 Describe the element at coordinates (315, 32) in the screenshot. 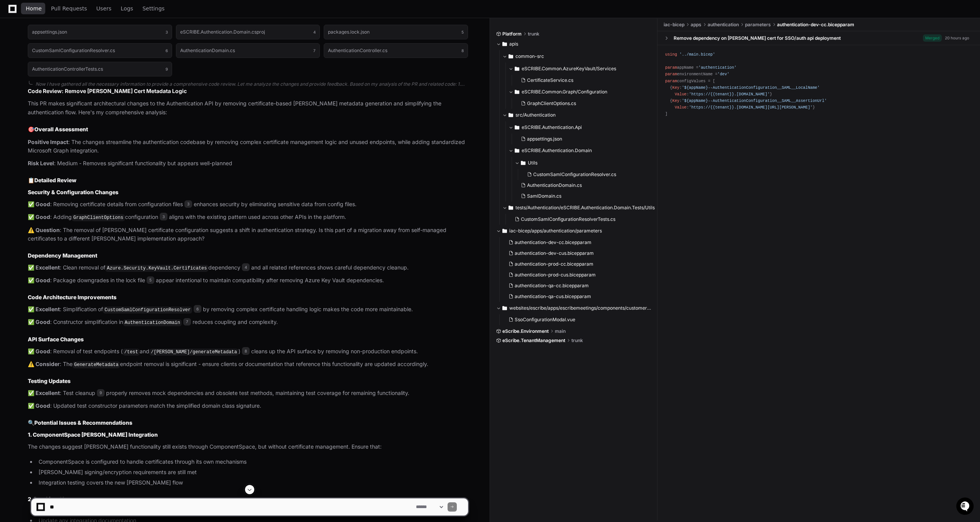

I see `span: 4` at that location.